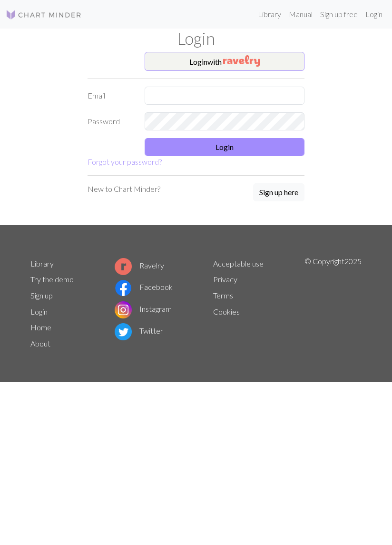 The image size is (392, 545). Describe the element at coordinates (52, 279) in the screenshot. I see `a: Try the demo` at that location.